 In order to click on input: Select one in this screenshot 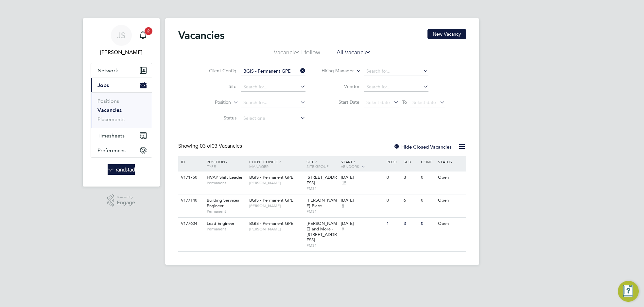, I will do `click(273, 119)`.